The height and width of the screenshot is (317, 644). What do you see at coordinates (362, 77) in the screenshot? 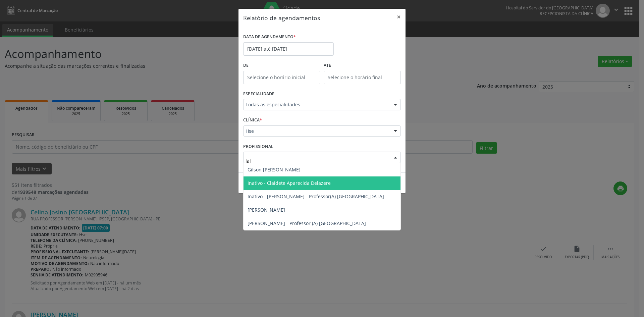
I see `input: Selecione o horário final` at bounding box center [362, 77].